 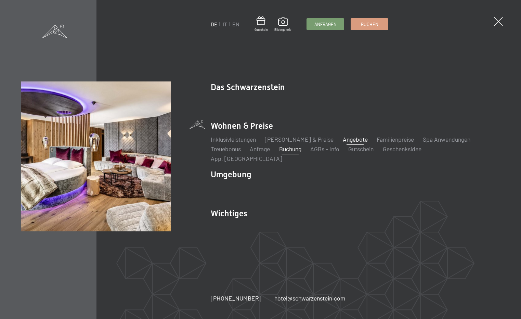 I want to click on a: Anfragen, so click(x=325, y=24).